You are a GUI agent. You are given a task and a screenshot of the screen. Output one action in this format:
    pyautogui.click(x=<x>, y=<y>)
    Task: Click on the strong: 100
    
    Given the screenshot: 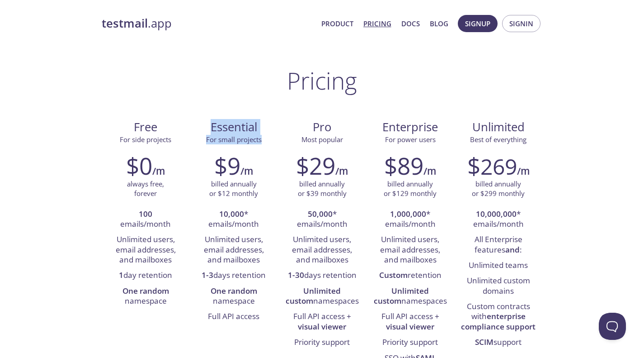 What is the action you would take?
    pyautogui.click(x=146, y=214)
    